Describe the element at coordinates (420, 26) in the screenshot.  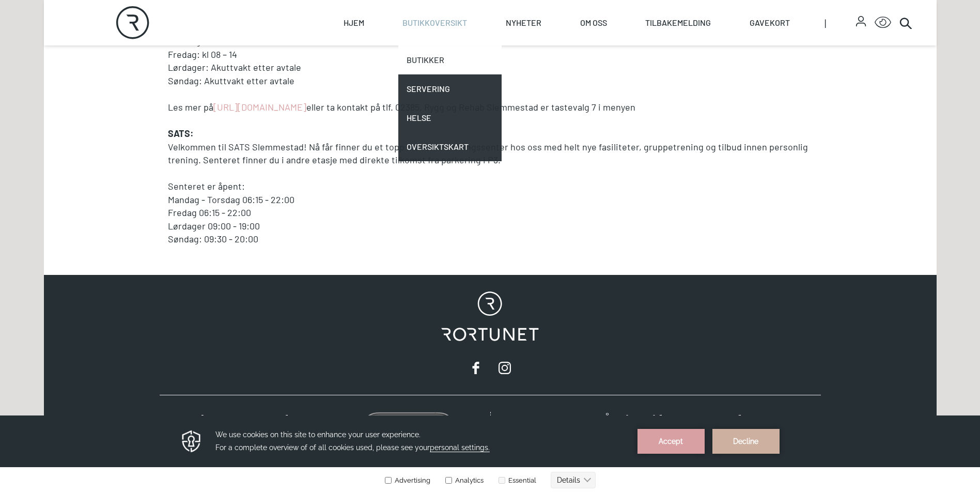
I see `h3: We use cookies on this site to enhance your user experience. For a complete overview of of all co...` at that location.